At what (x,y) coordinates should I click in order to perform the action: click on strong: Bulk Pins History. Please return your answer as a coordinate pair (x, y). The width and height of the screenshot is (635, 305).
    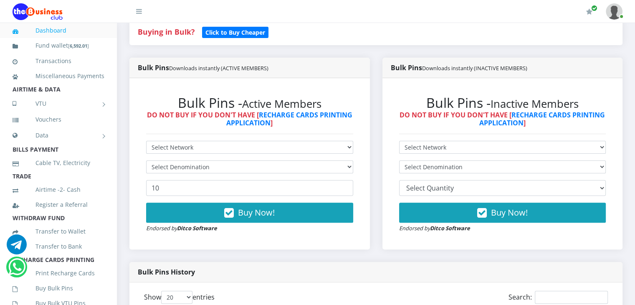
    Looking at the image, I should click on (166, 272).